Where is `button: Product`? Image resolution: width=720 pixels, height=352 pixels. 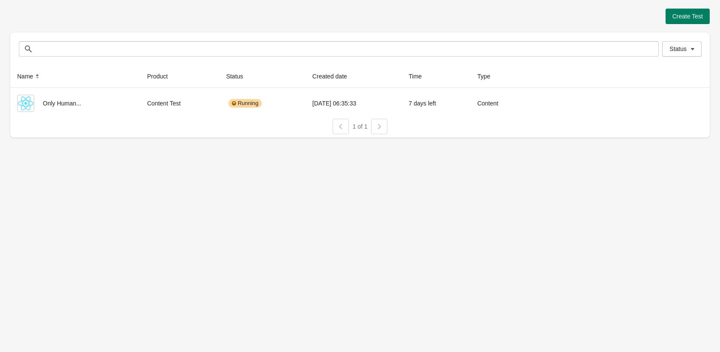
button: Product is located at coordinates (162, 76).